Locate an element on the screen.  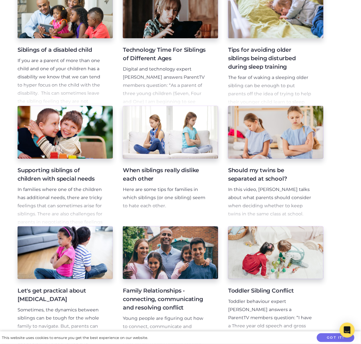
a: Supporting siblings of children with special needs In families where one of the children has addi... is located at coordinates (65, 166).